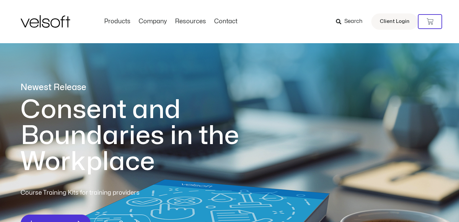 Image resolution: width=459 pixels, height=222 pixels. Describe the element at coordinates (190, 22) in the screenshot. I see `a: ResourcesMenu Toggle` at that location.